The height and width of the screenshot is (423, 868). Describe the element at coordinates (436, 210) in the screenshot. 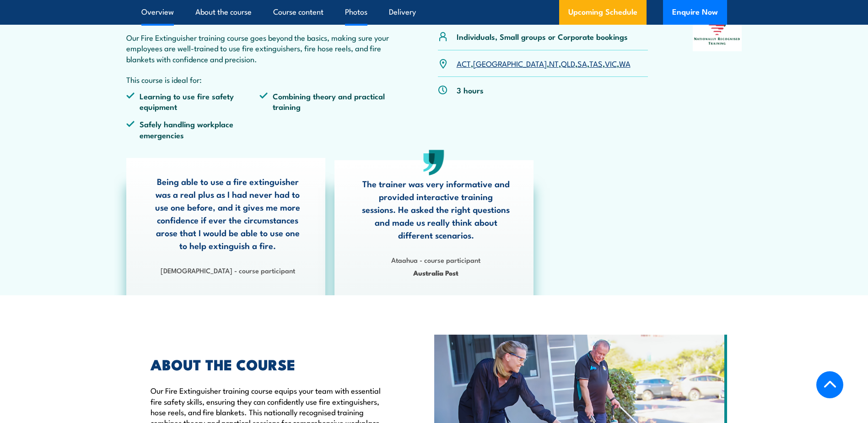

I see `p: The trainer was very informative and provided interactive training sessions. He asked the right q...` at that location.